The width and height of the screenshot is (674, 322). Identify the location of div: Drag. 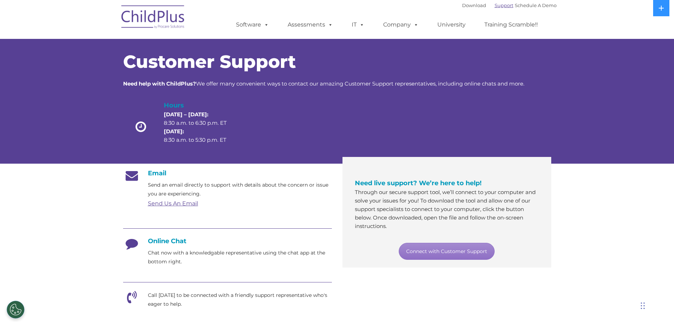
(643, 306).